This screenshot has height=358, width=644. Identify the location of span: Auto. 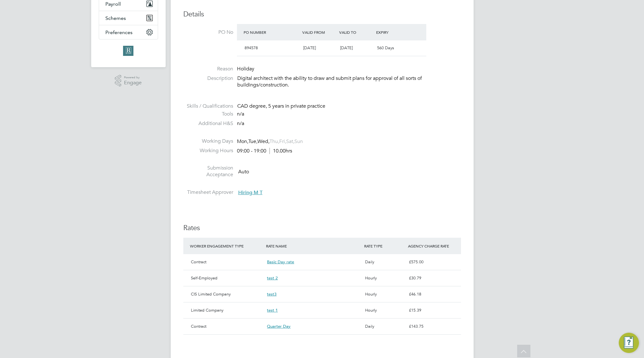
(244, 172).